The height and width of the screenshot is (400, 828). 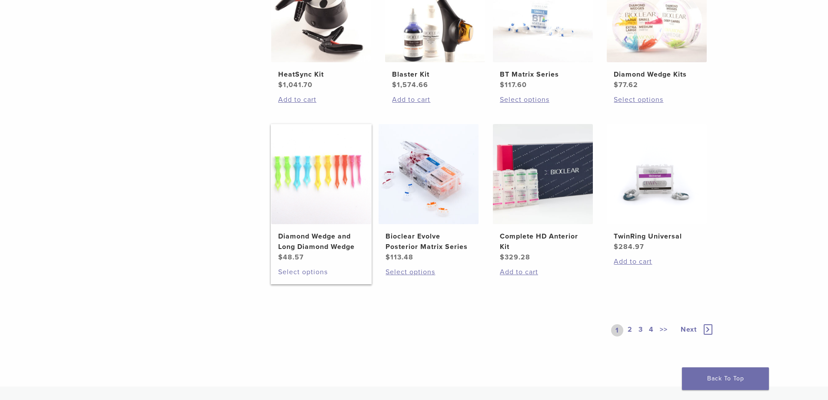 What do you see at coordinates (429, 174) in the screenshot?
I see `img: Bioclear Evolve Posterior Matrix Series` at bounding box center [429, 174].